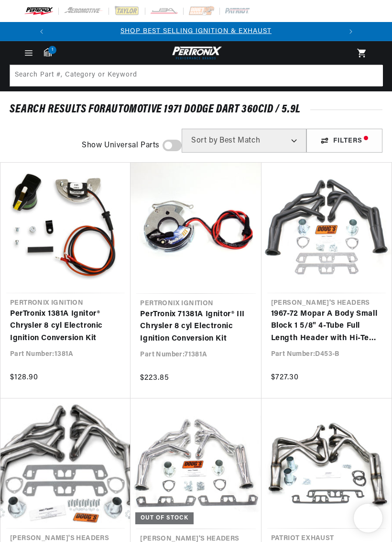 This screenshot has width=392, height=542. What do you see at coordinates (326, 327) in the screenshot?
I see `a: 1967-72 Mopar A Body Small Block 1 5/8" 4-Tube Full Length Header with Hi-Temp Black Coating` at bounding box center [326, 327].